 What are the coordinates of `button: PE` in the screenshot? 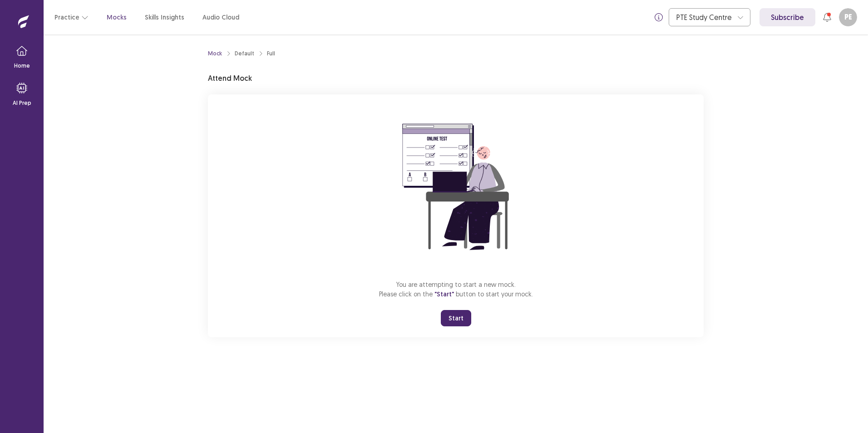 It's located at (848, 17).